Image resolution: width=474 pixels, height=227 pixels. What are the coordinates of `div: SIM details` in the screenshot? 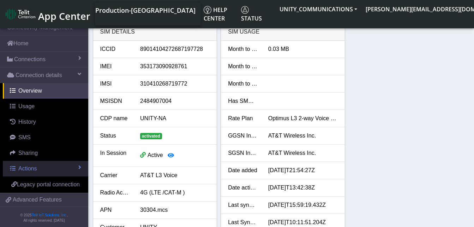 It's located at (155, 32).